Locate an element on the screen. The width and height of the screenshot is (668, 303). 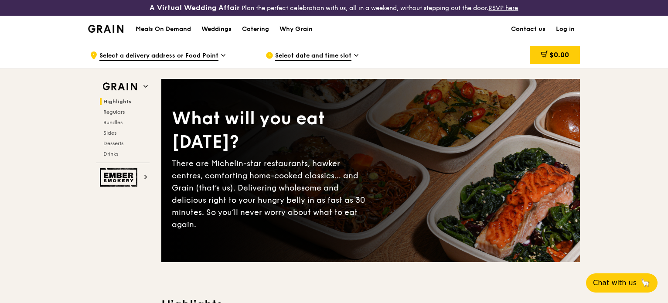
span: Sides is located at coordinates (110, 133).